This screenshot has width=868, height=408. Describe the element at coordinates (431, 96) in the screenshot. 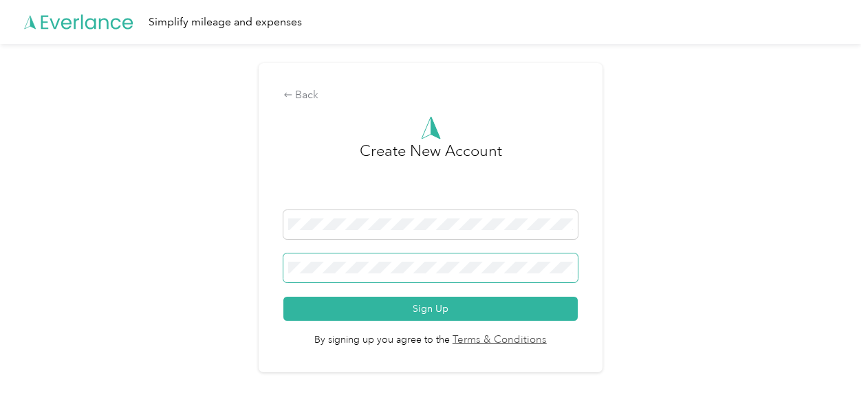

I see `div: Back` at that location.